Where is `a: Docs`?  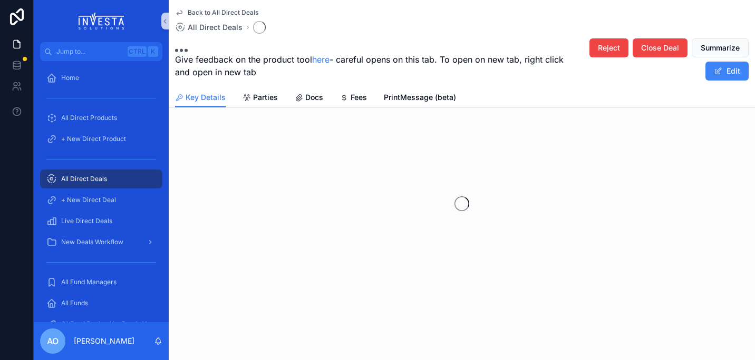 a: Docs is located at coordinates (309, 99).